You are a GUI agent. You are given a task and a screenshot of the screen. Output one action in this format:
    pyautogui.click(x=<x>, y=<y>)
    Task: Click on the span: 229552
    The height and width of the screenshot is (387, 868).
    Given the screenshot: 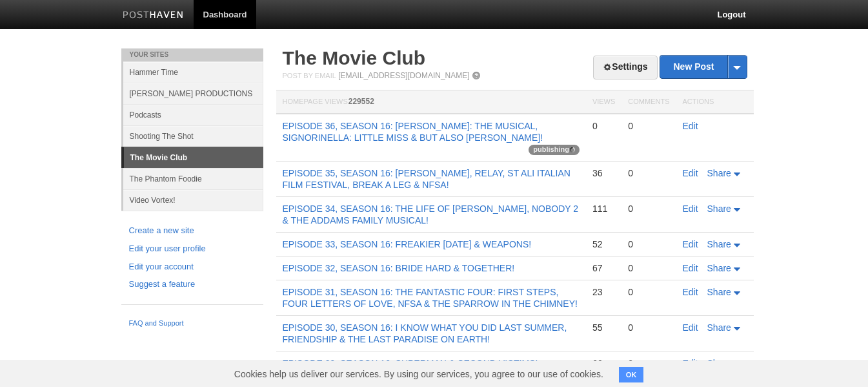 What is the action you would take?
    pyautogui.click(x=361, y=102)
    